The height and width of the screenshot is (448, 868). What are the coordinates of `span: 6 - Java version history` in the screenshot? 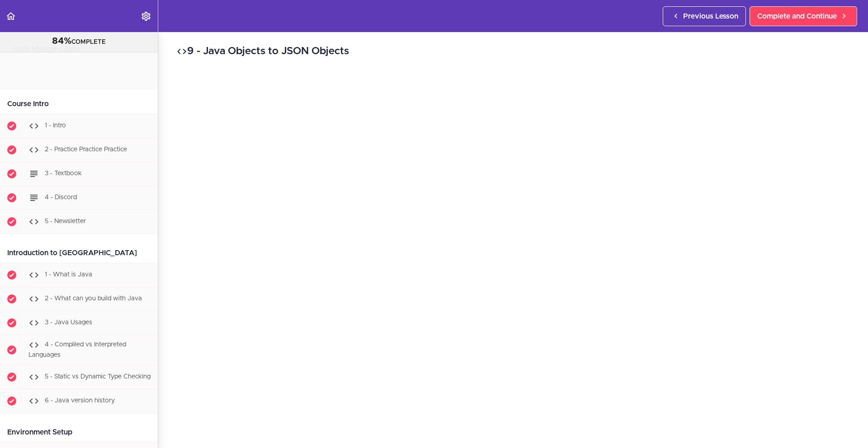 It's located at (79, 400).